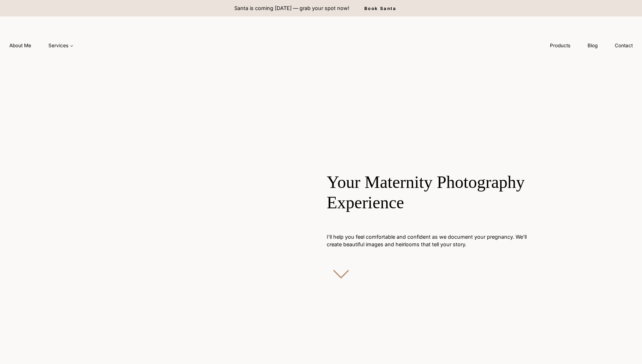  Describe the element at coordinates (591, 46) in the screenshot. I see `nav: Secondary Navigation` at that location.